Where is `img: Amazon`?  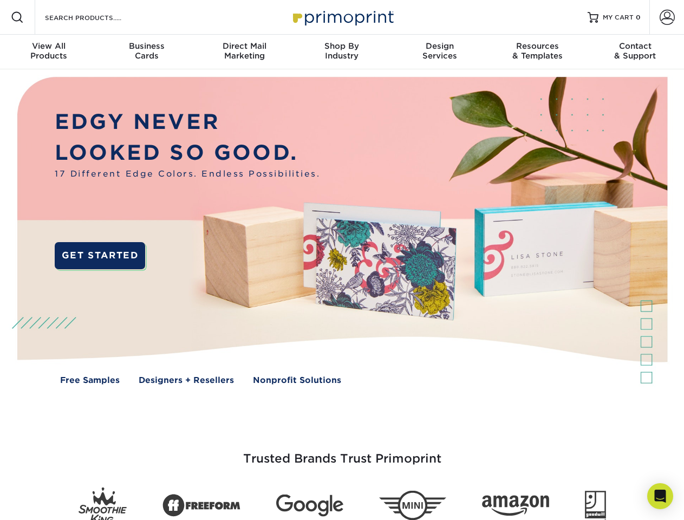
img: Amazon is located at coordinates (515, 506).